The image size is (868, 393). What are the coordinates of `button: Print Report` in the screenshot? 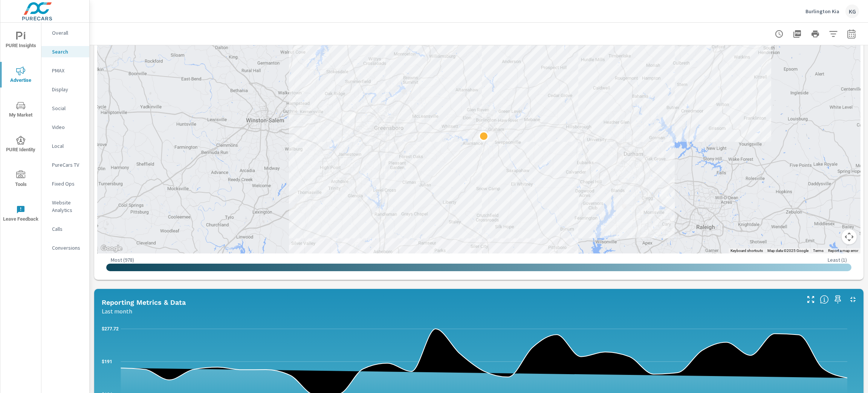 It's located at (816, 34).